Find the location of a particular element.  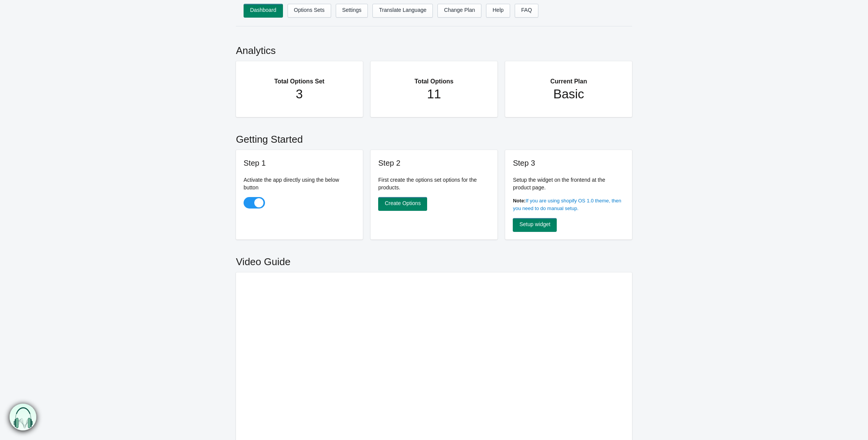

h2: Current Plan is located at coordinates (568, 78).